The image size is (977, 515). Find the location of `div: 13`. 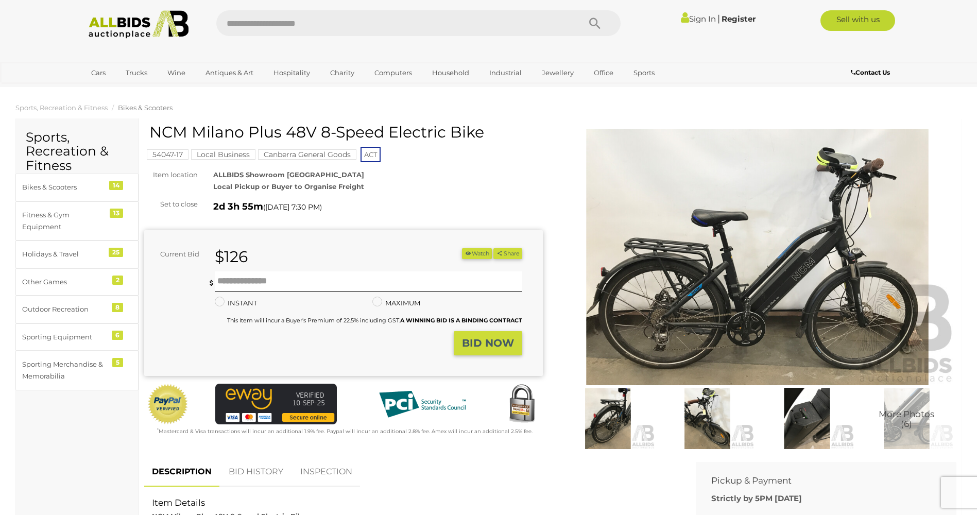

div: 13 is located at coordinates (116, 213).